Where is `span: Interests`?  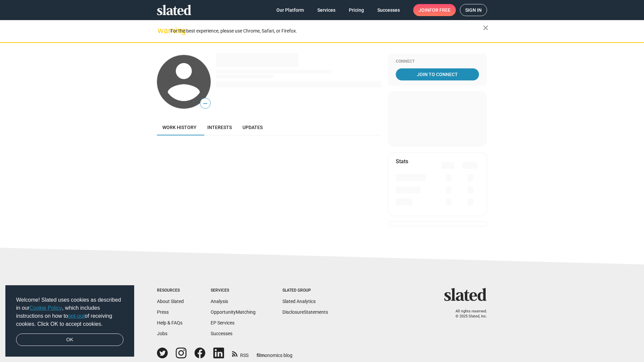 span: Interests is located at coordinates (219, 128).